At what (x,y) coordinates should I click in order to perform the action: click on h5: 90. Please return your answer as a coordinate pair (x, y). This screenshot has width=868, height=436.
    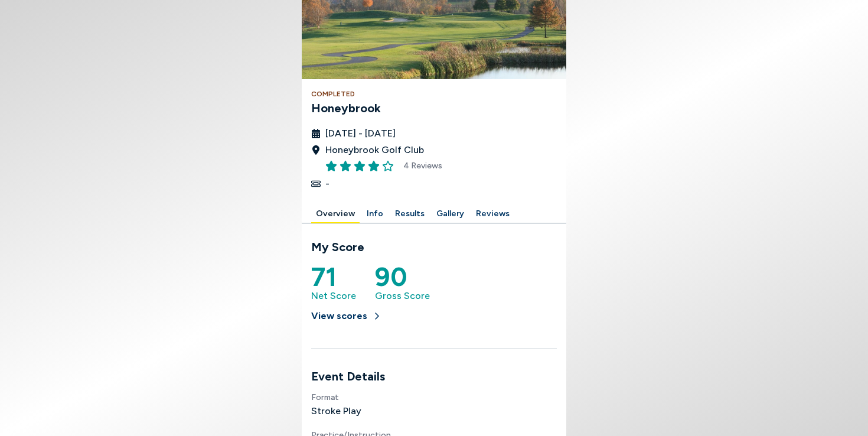
    Looking at the image, I should click on (402, 277).